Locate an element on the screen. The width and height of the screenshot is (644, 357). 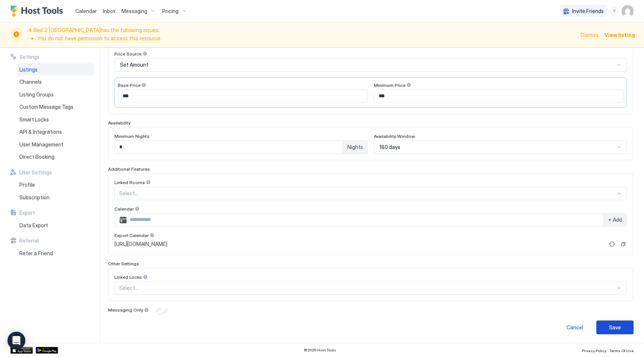
span: © 2025 Host Tools is located at coordinates (320, 350).